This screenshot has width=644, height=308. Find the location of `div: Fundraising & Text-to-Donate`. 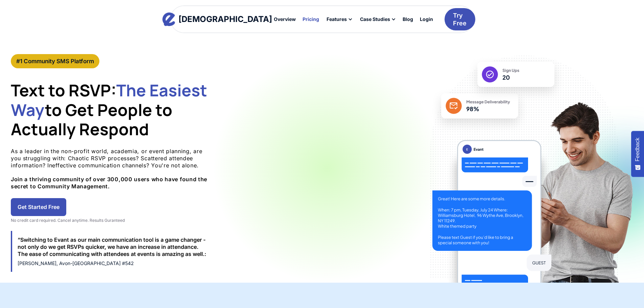

div: Fundraising & Text-to-Donate is located at coordinates (342, 78).